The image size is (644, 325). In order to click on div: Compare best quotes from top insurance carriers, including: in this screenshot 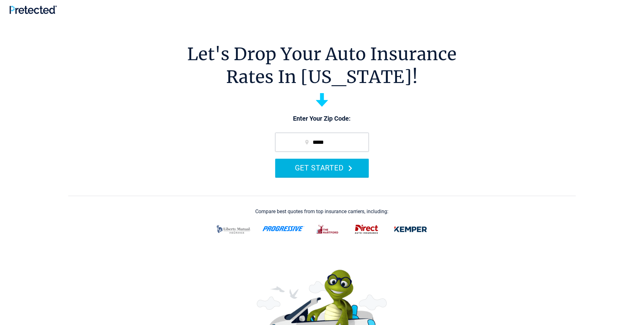, I will do `click(322, 211)`.